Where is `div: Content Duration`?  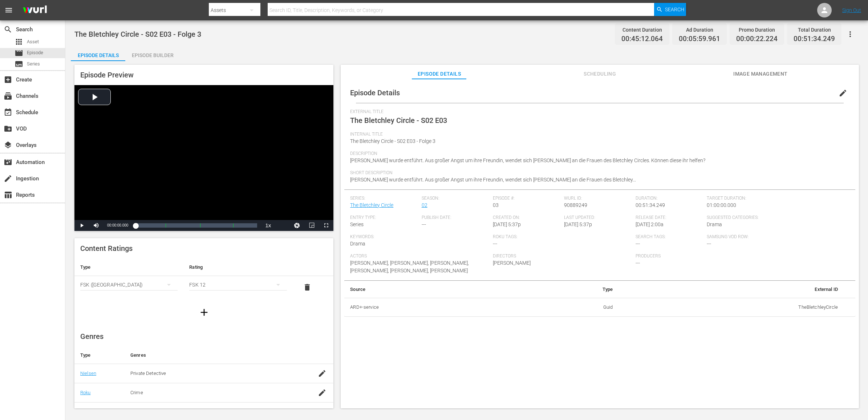 div: Content Duration is located at coordinates (642, 30).